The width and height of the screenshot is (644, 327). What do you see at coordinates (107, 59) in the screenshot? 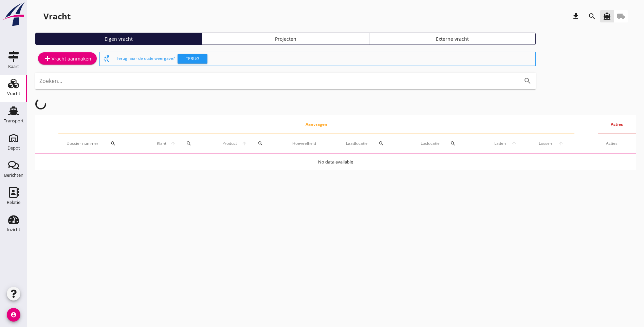
I see `i: switch_access_shortcut` at bounding box center [107, 59].